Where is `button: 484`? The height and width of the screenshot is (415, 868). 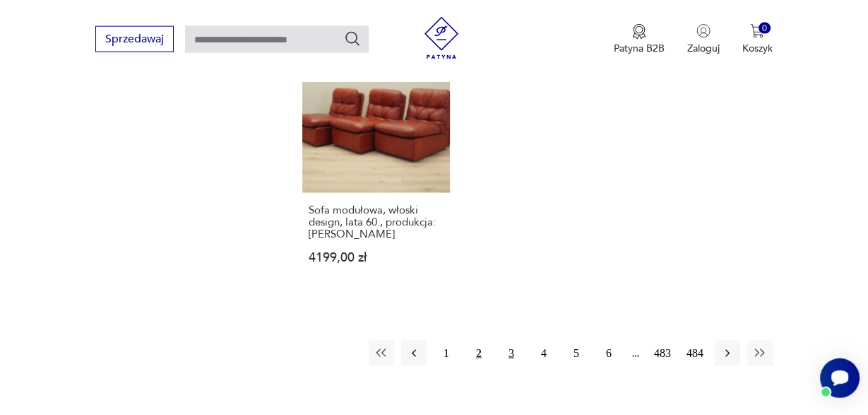
button: 484 is located at coordinates (695, 353).